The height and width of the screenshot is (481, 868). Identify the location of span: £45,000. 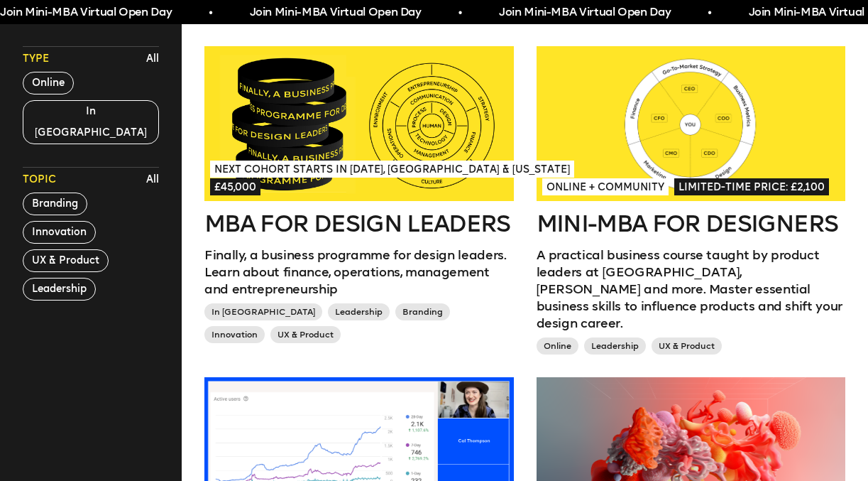
(235, 187).